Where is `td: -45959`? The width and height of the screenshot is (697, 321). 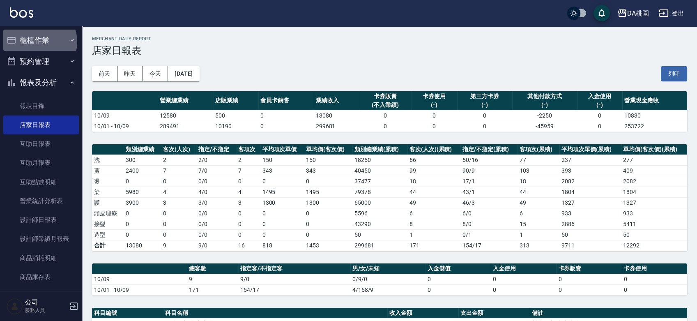 td: -45959 is located at coordinates (544, 126).